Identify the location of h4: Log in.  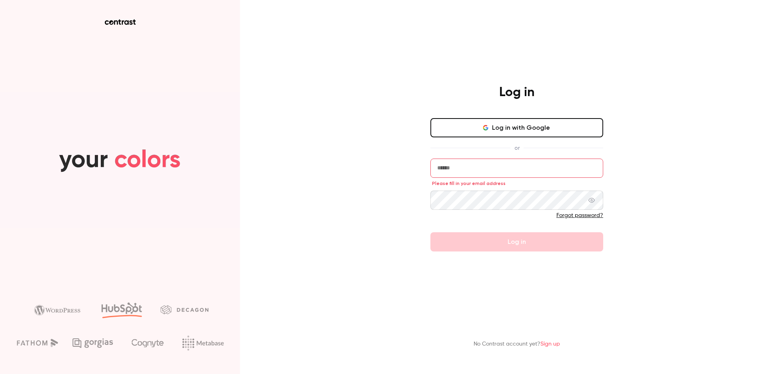
(517, 92).